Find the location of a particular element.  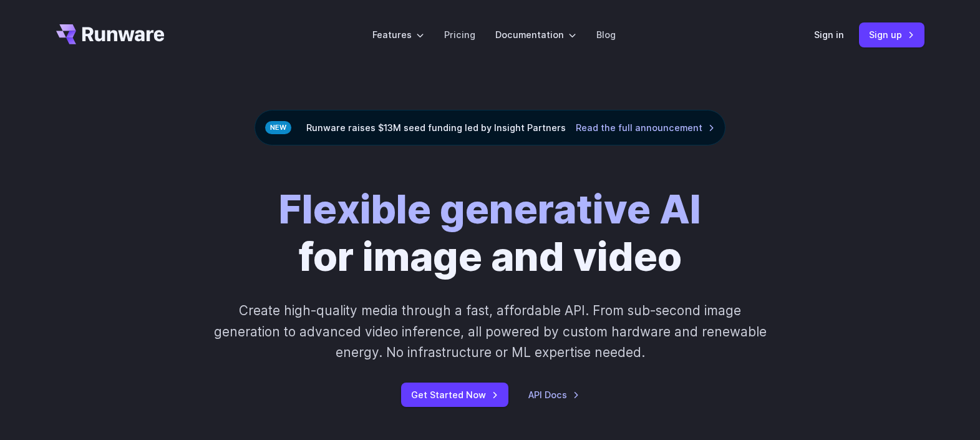

a: Pricing is located at coordinates (460, 35).